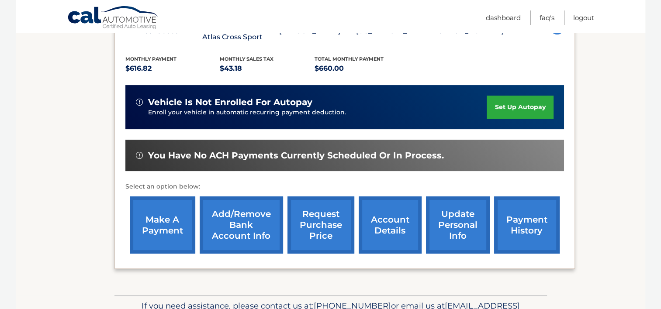  Describe the element at coordinates (320, 225) in the screenshot. I see `a: request purchase price` at that location.